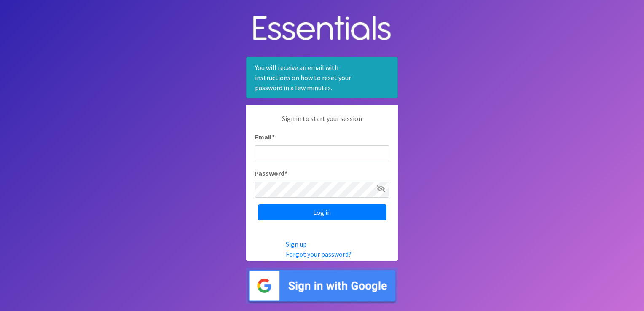 This screenshot has width=644, height=311. What do you see at coordinates (322, 286) in the screenshot?
I see `img: Sign in with Google` at bounding box center [322, 286].